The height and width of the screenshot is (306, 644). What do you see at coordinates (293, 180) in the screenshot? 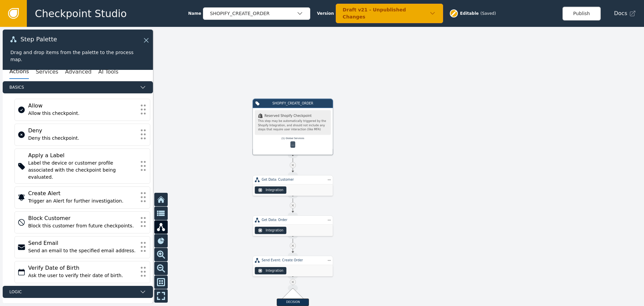
I see `div: Get Data: Customer` at bounding box center [293, 180].